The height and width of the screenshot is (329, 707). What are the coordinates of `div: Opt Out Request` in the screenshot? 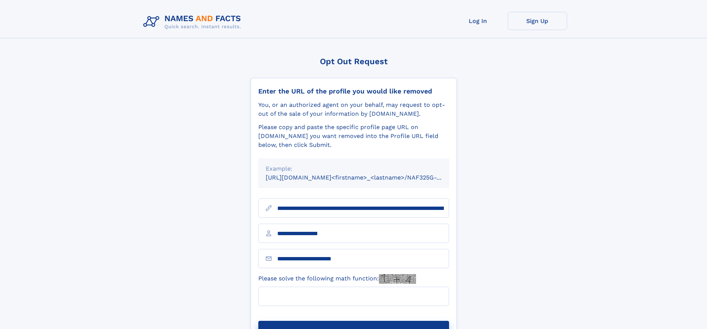 It's located at (353, 61).